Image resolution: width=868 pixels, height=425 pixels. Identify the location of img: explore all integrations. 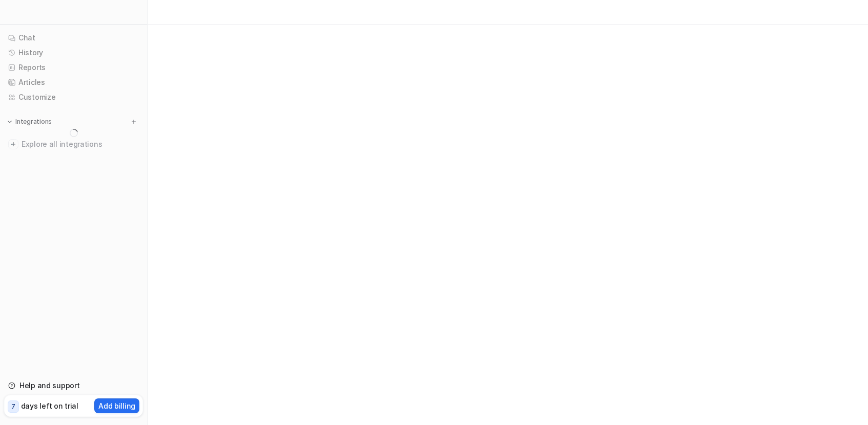
(13, 144).